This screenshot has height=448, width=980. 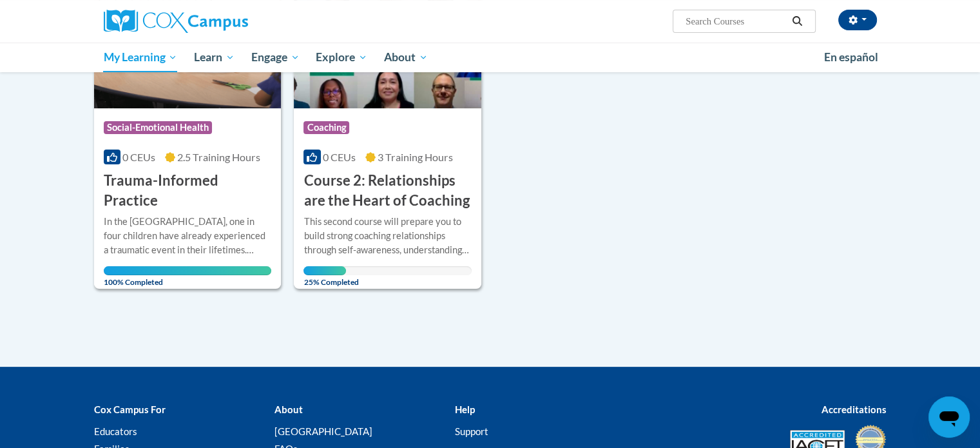 I want to click on span: 100% Completed, so click(x=187, y=276).